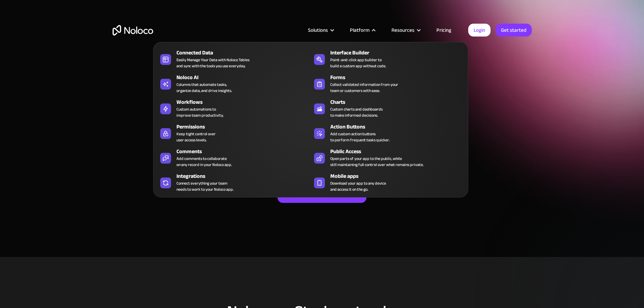 The height and width of the screenshot is (308, 644). What do you see at coordinates (358, 186) in the screenshot?
I see `span: Download your app to any device and access it on the go.` at bounding box center [358, 186].